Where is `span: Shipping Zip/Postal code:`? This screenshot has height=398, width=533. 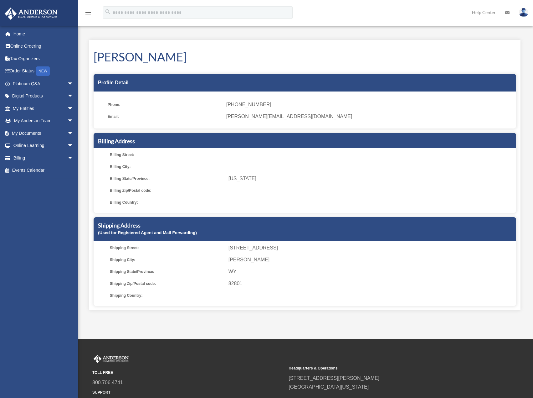 span: Shipping Zip/Postal code: is located at coordinates (167, 283).